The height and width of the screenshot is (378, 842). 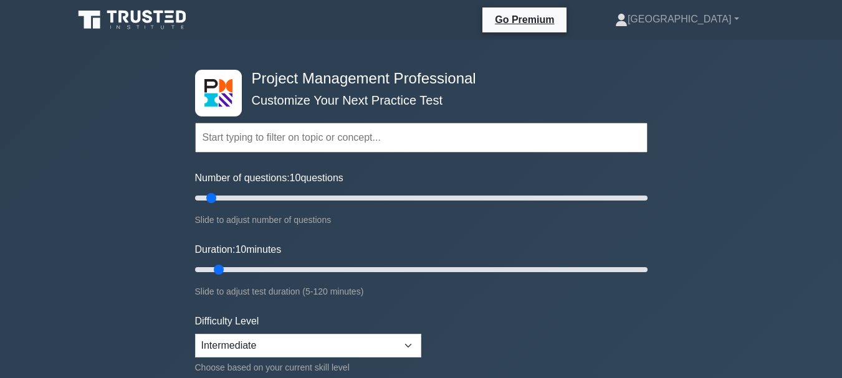 I want to click on div: Slide to adjust test duration (5-120 minutes), so click(x=421, y=292).